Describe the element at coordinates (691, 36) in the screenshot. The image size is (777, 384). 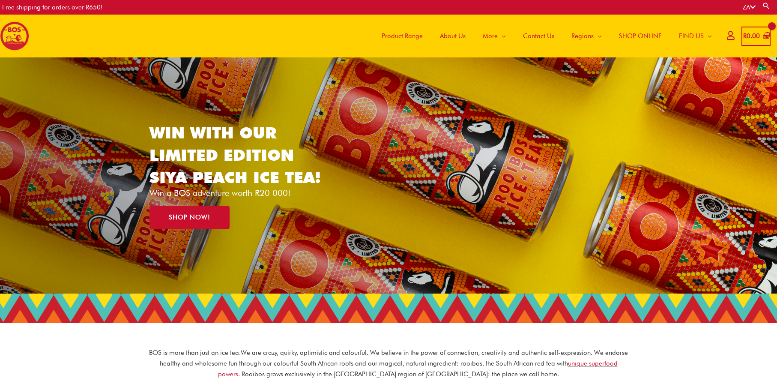
I see `span: FIND US` at that location.